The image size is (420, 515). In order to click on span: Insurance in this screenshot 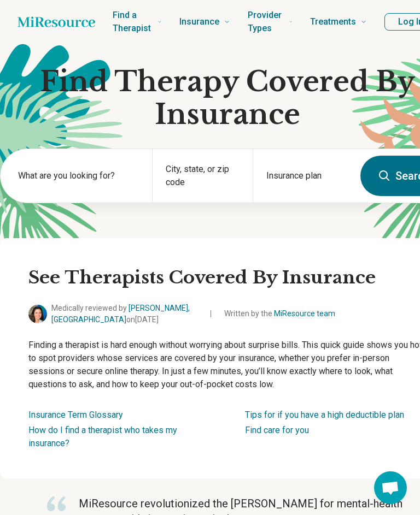, I will do `click(199, 22)`.